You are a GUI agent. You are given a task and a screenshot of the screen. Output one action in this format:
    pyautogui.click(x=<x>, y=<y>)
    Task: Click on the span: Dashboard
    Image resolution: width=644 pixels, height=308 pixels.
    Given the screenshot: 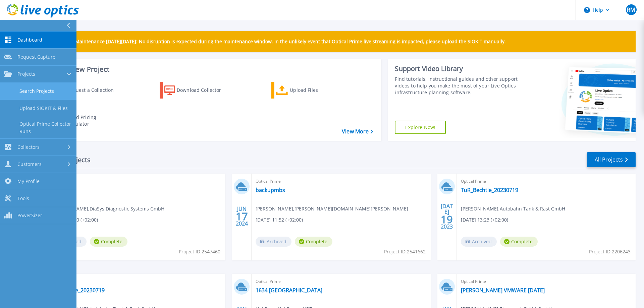 What is the action you would take?
    pyautogui.click(x=30, y=40)
    